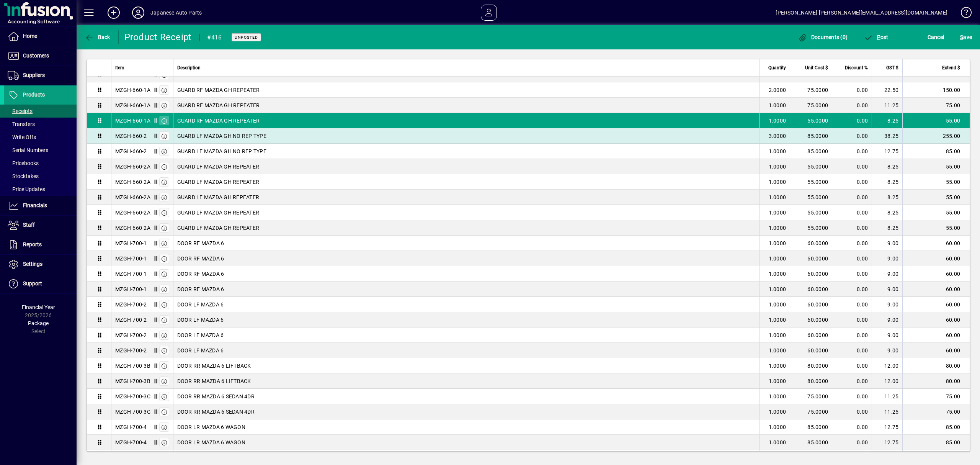  I want to click on a: Customers, so click(40, 56).